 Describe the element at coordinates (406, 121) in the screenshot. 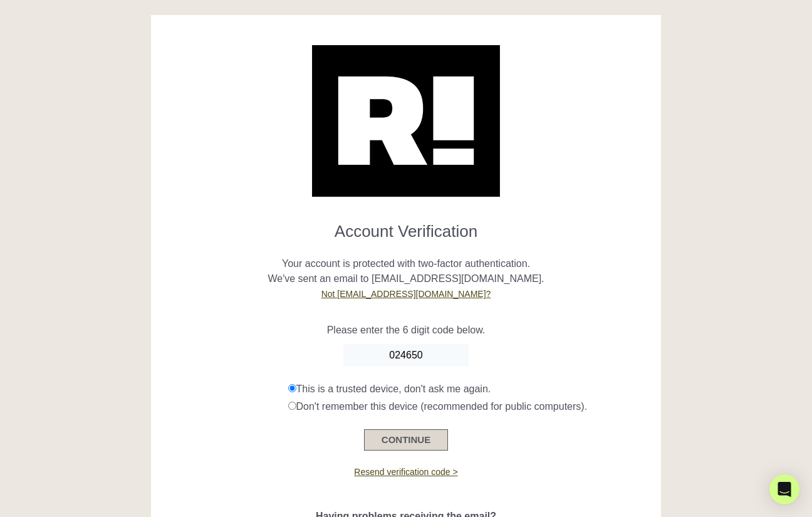

I see `img: Retention.com` at that location.